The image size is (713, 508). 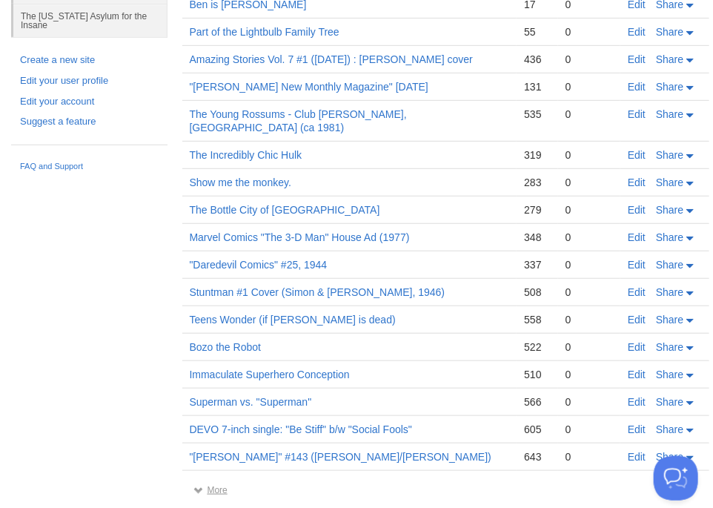 What do you see at coordinates (537, 429) in the screenshot?
I see `div: 605` at bounding box center [537, 429].